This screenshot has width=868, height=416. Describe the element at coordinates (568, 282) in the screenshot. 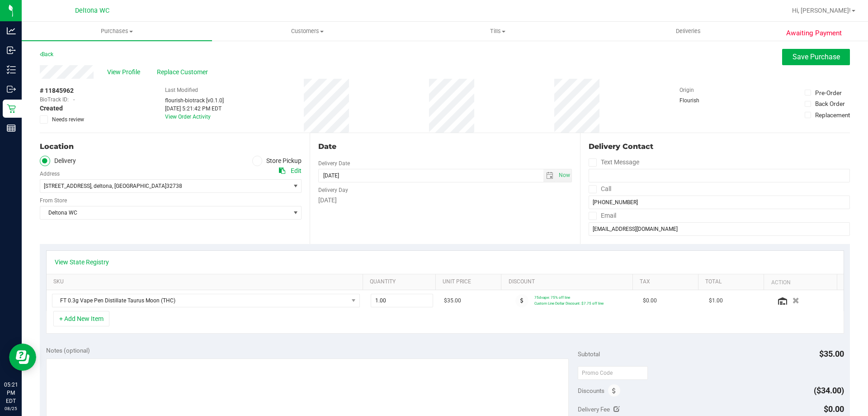

I see `a: Discount` at that location.